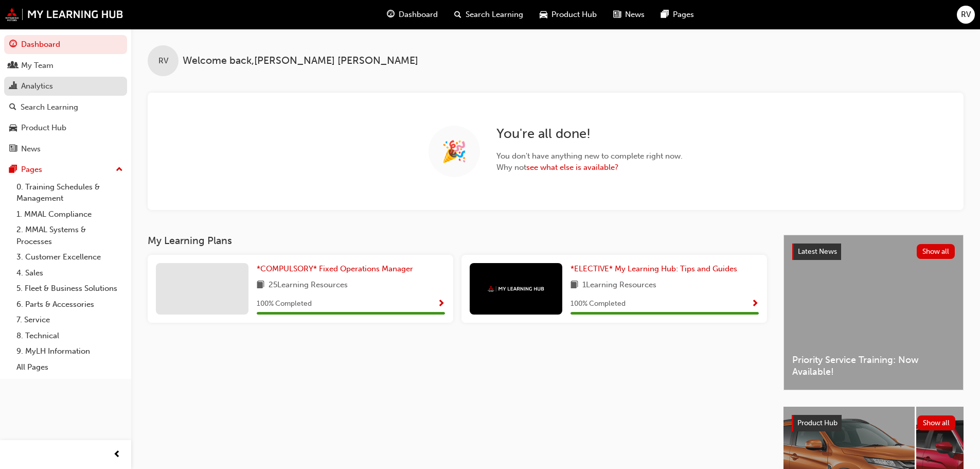 This screenshot has height=469, width=980. I want to click on a: 8. Technical, so click(69, 336).